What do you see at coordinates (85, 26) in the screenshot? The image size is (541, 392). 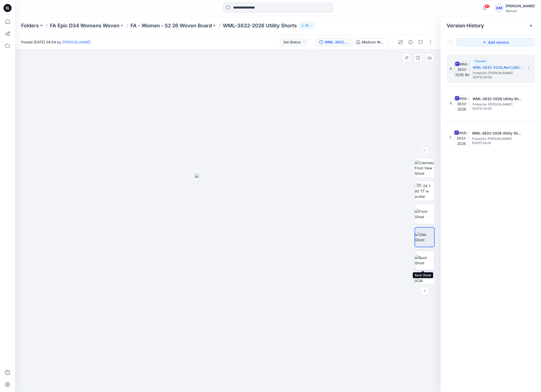 I see `a: FA Epic D34 Womens Woven` at bounding box center [85, 26].